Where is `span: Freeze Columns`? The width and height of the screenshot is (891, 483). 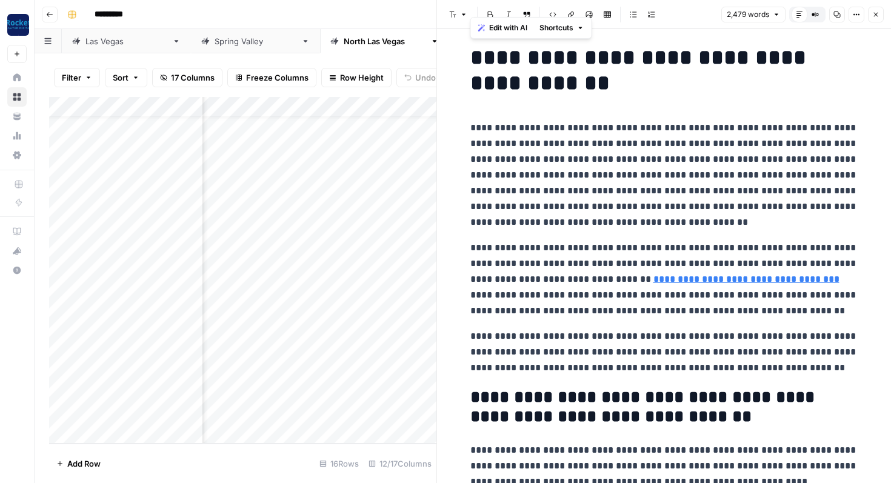
span: Freeze Columns is located at coordinates (277, 78).